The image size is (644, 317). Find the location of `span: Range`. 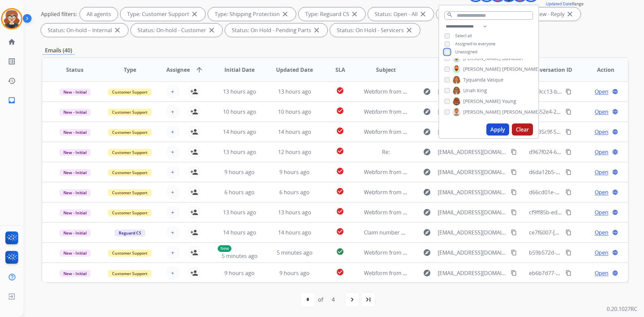

span: Range is located at coordinates (565, 4).